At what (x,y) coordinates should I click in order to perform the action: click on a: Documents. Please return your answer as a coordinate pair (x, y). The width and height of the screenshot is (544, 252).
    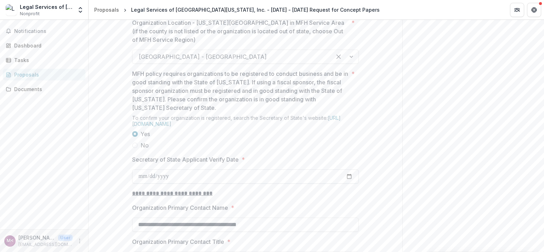
    Looking at the image, I should click on (44, 89).